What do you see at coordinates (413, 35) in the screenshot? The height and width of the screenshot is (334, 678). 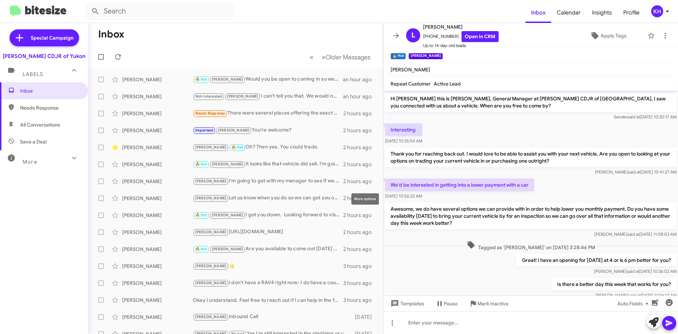 I see `span: L` at bounding box center [413, 35].